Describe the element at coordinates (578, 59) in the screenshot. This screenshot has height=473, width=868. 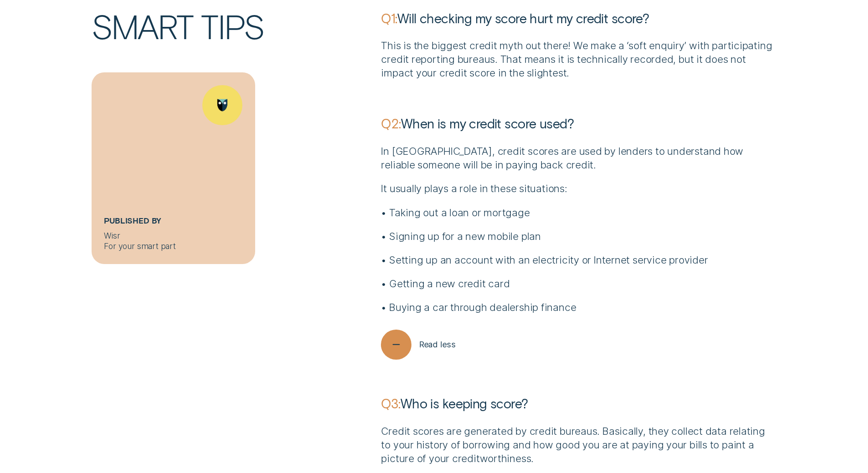
I see `p: This is the biggest credit myth out there! We make a ‘soft enquiryʼ with participating credit rep...` at that location.